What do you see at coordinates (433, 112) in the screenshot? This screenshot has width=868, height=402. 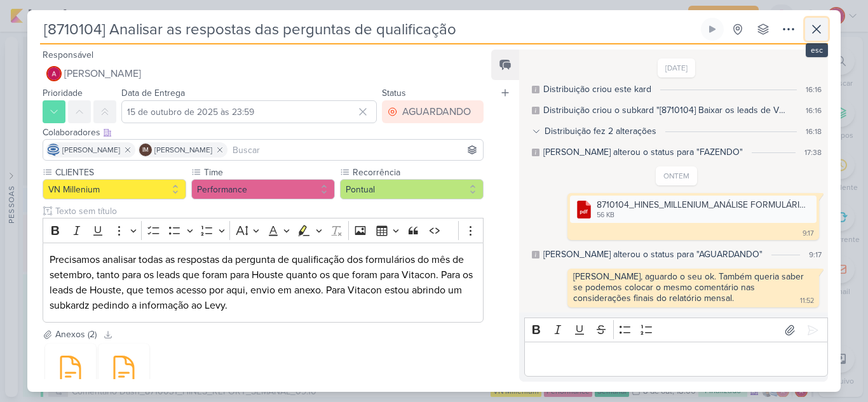 I see `button: AGUARDANDO` at bounding box center [433, 112].